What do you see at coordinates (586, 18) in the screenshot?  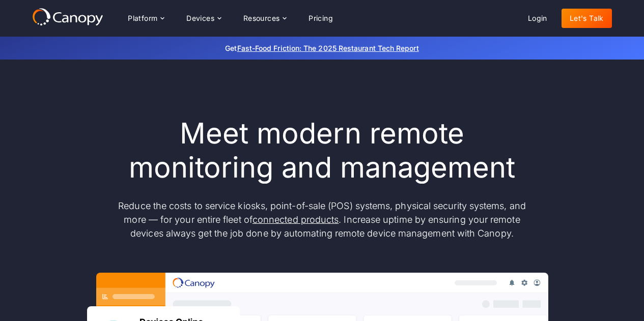 I see `a: Let's Talk` at bounding box center [586, 18].